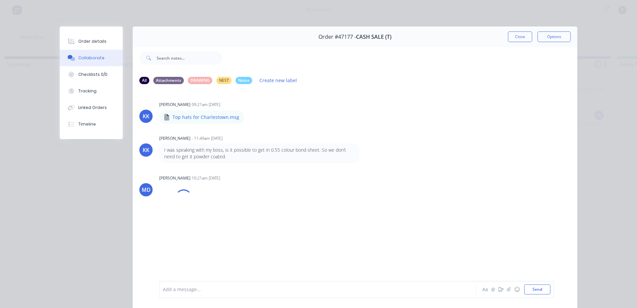 The height and width of the screenshot is (308, 637). What do you see at coordinates (87, 124) in the screenshot?
I see `div: Timeline` at bounding box center [87, 124].